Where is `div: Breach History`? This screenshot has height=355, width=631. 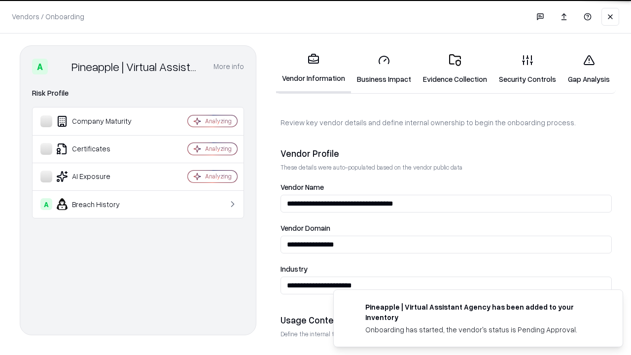 div: Breach History is located at coordinates (99, 204).